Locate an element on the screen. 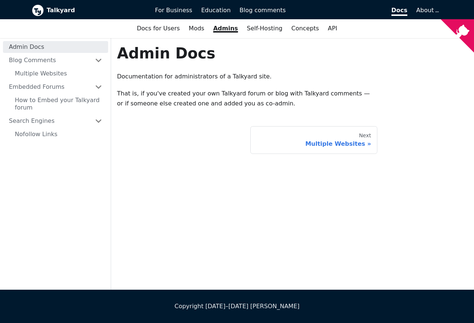 The image size is (474, 323). a: Education is located at coordinates (216, 10).